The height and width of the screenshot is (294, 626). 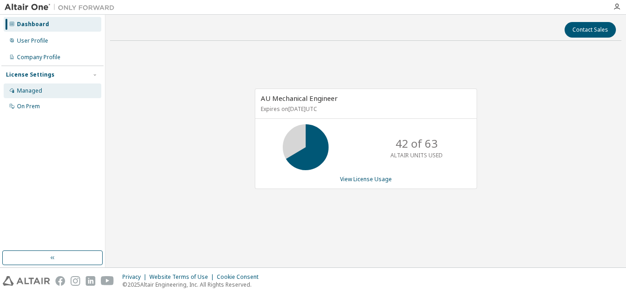 What do you see at coordinates (90, 280) in the screenshot?
I see `img: linkedin.svg` at bounding box center [90, 280].